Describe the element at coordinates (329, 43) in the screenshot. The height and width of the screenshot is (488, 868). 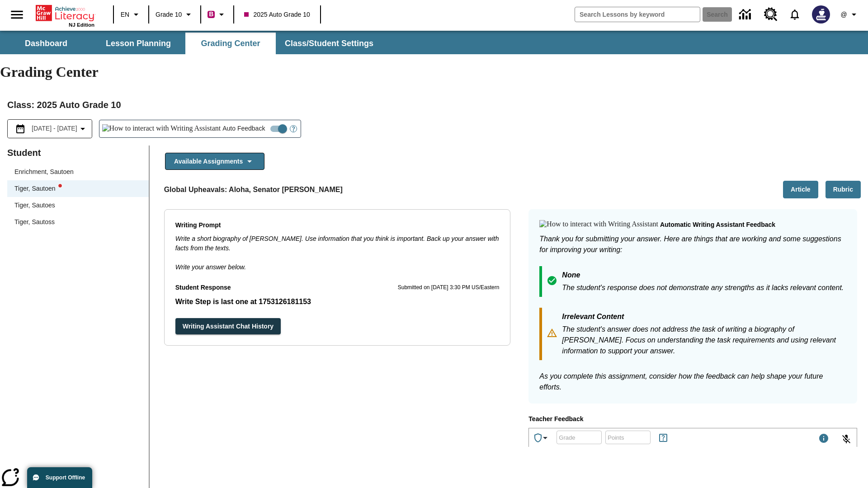
I see `button: Class/Student Settings` at that location.